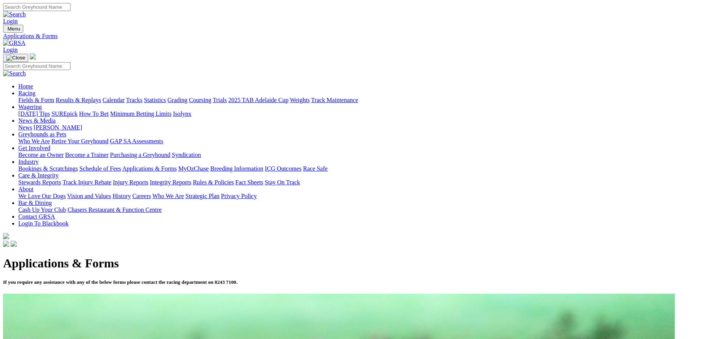  What do you see at coordinates (89, 196) in the screenshot?
I see `a: Vision and Values` at bounding box center [89, 196].